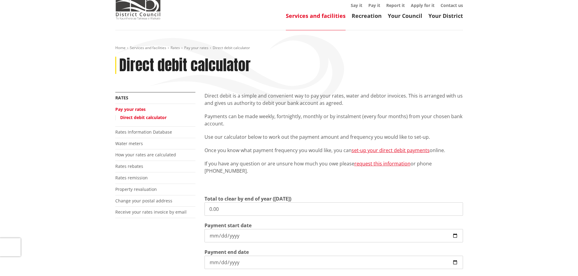 This screenshot has width=578, height=276. I want to click on a: Your Council, so click(405, 16).